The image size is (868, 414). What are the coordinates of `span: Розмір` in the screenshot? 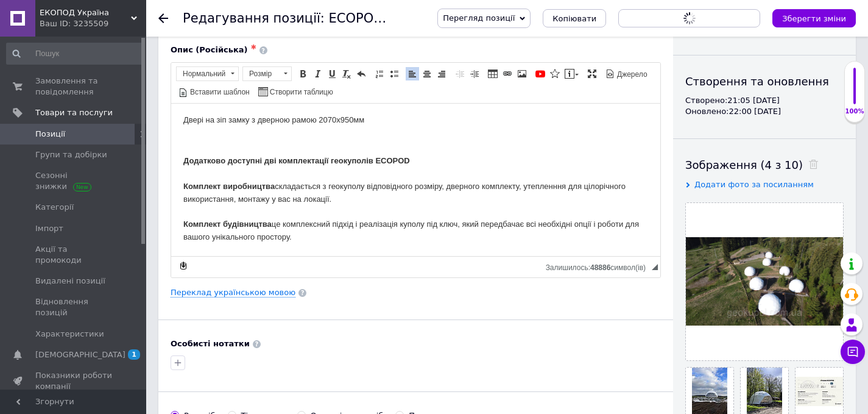 It's located at (262, 74).